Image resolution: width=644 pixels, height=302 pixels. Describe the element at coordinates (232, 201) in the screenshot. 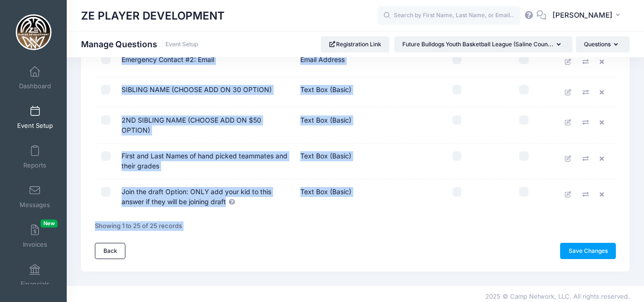

I see `span: Do not fill out the hand picked names if you are joining the draft` at that location.